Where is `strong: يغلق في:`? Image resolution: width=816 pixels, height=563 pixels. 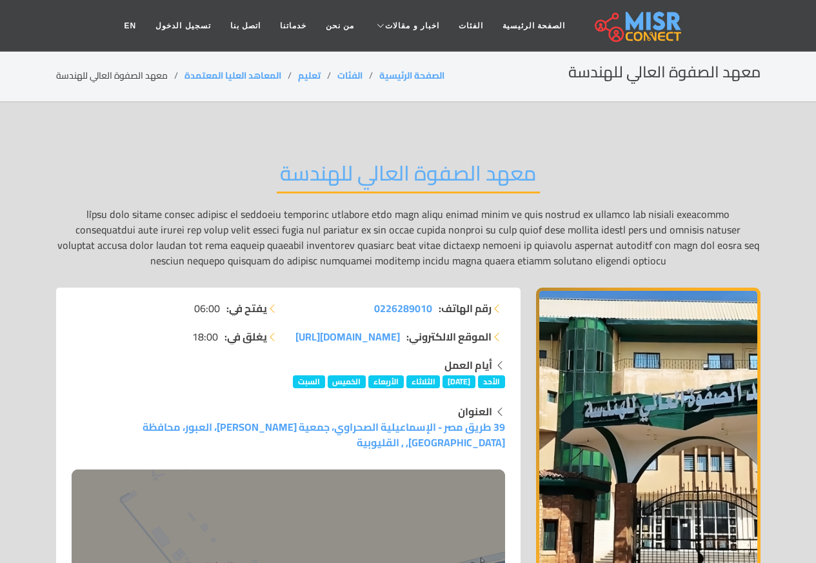 strong: يغلق في: is located at coordinates (246, 337).